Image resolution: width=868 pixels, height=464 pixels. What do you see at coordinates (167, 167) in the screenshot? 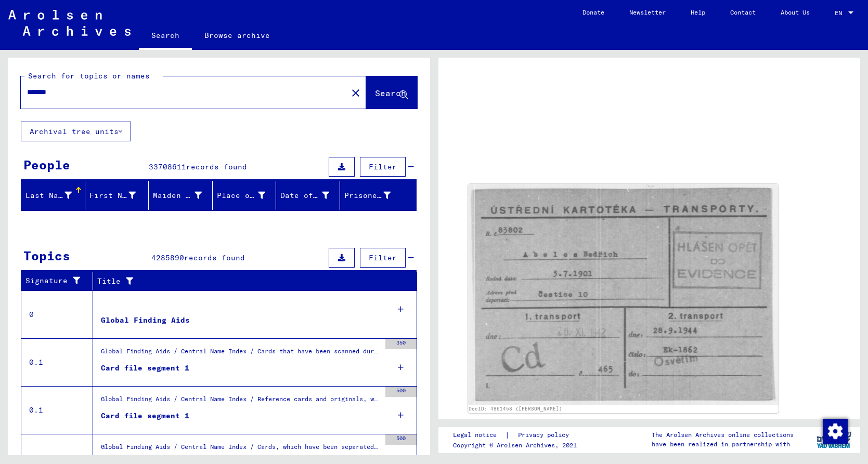
I see `span: 33708611` at bounding box center [167, 167].